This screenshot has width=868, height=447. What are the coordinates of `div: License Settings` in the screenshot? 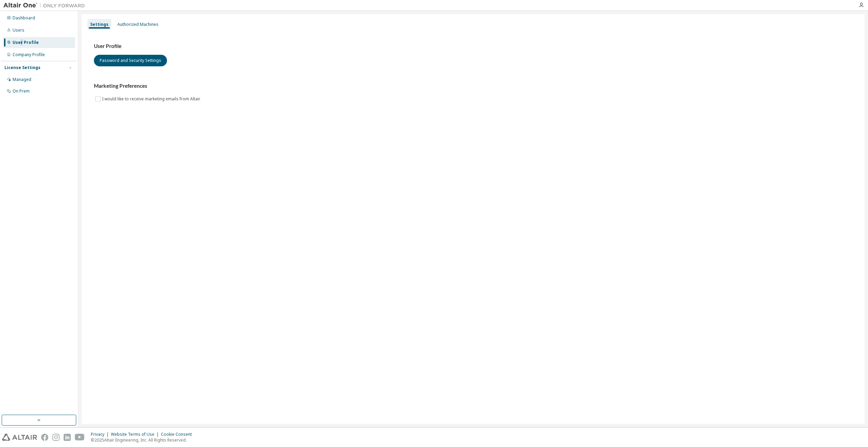 It's located at (22, 68).